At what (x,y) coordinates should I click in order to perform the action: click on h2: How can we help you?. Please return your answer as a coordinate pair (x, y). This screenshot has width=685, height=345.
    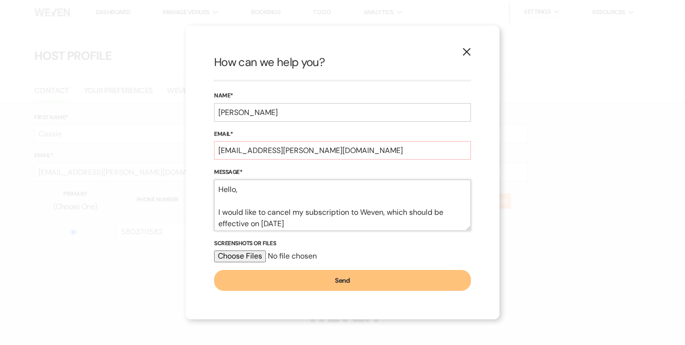
    Looking at the image, I should click on (342, 62).